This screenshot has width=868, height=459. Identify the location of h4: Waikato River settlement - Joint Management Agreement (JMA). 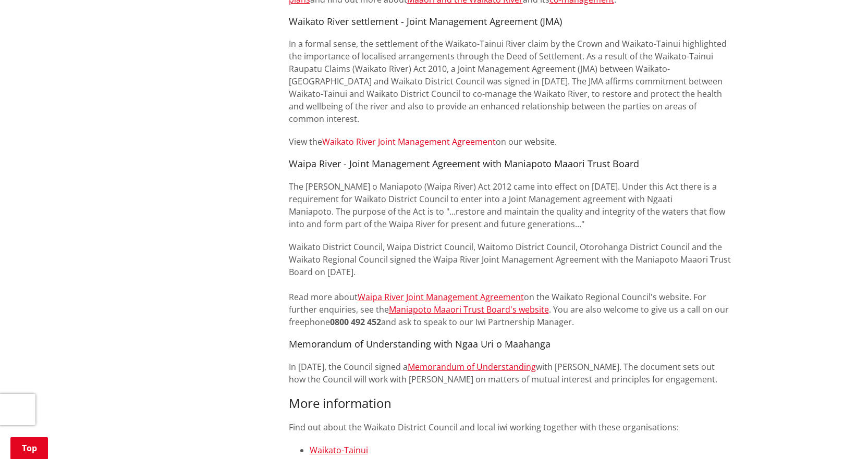
(511, 22).